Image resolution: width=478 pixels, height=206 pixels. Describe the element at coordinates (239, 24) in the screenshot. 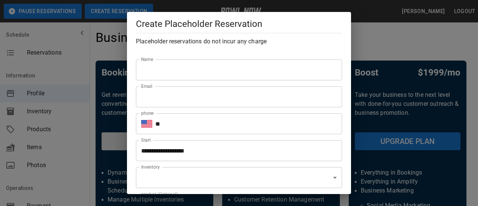

I see `h5: Create Placeholder Reservation` at that location.